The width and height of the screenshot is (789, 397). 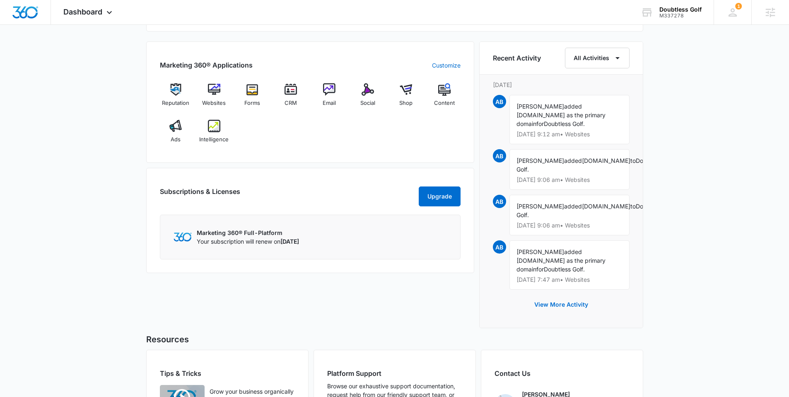 I want to click on span: Websites, so click(x=214, y=103).